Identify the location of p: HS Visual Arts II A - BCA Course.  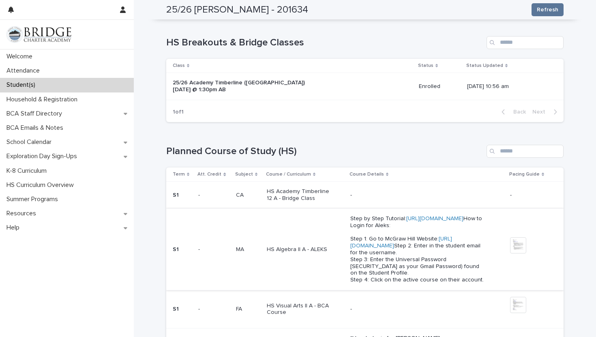
(301, 309).